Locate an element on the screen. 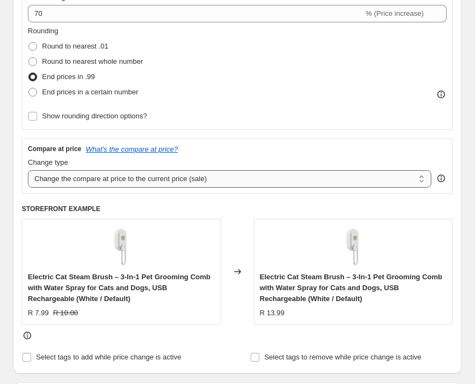 Image resolution: width=475 pixels, height=384 pixels. span: Change type is located at coordinates (48, 162).